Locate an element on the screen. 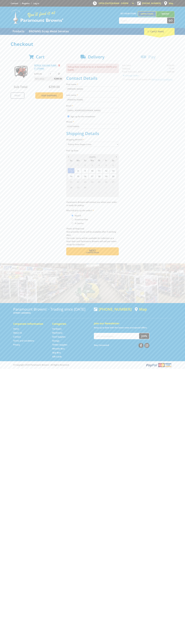  span: Mo is located at coordinates (78, 161).